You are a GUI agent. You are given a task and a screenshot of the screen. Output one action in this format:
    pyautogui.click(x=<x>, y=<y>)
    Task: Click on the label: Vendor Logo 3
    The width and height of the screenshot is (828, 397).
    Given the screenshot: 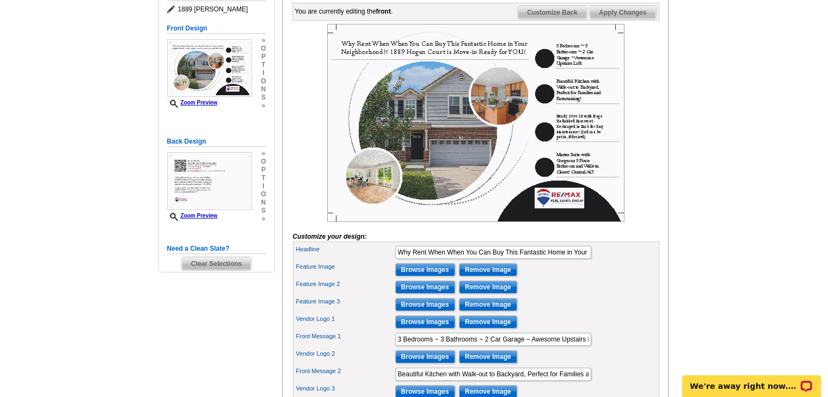 What is the action you would take?
    pyautogui.click(x=345, y=389)
    